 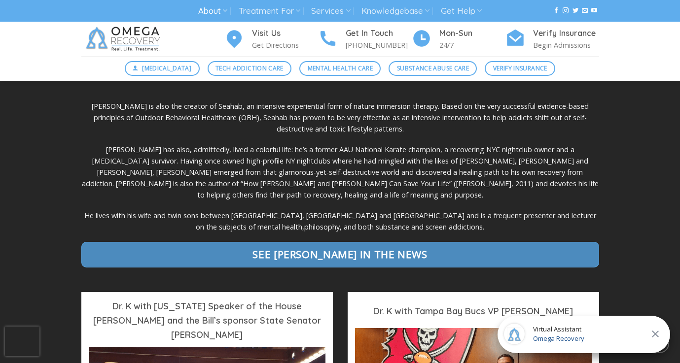 What do you see at coordinates (379, 34) in the screenshot?
I see `h4: Get In Touch` at bounding box center [379, 34].